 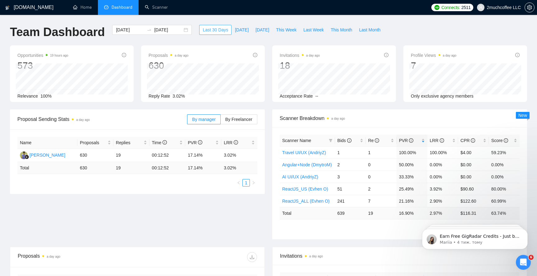 What do you see at coordinates (239, 168) in the screenshot?
I see `td: 3.02 %` at bounding box center [239, 168].